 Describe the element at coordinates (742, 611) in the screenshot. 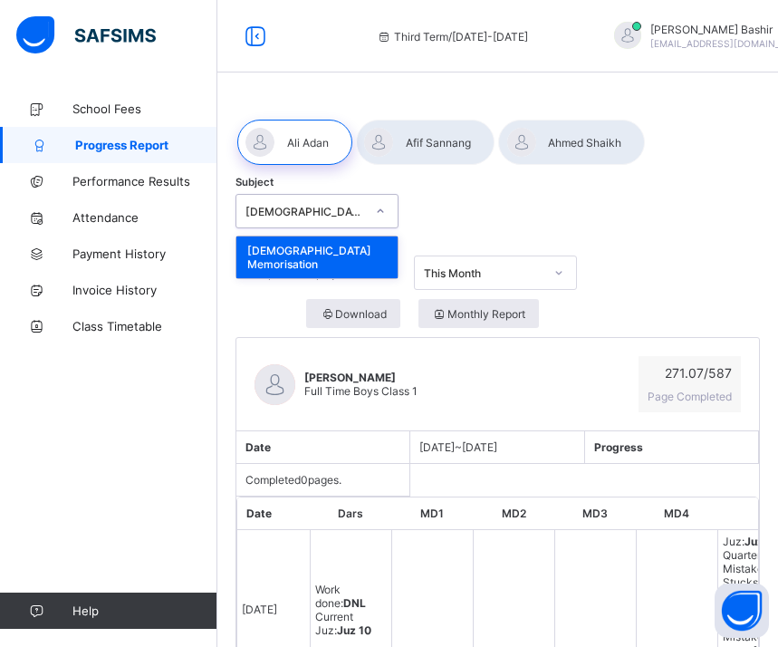

I see `button: Open asap` at that location.